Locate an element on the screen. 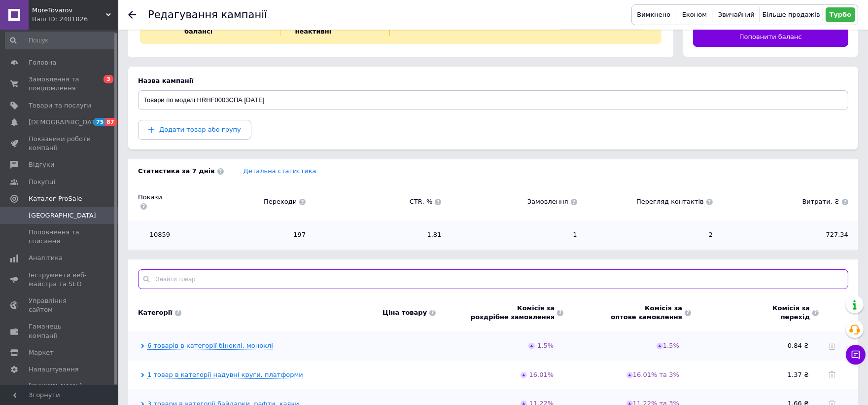  span: 1.37 ₴ is located at coordinates (798, 375).